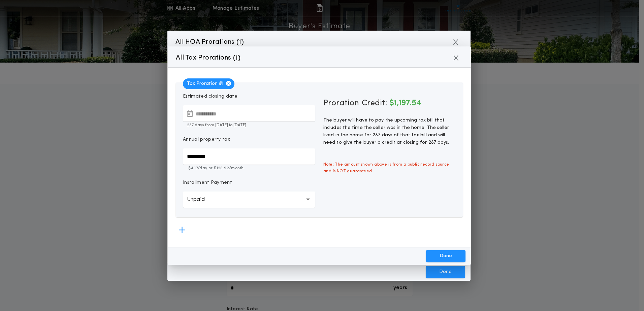  What do you see at coordinates (201, 200) in the screenshot?
I see `p: Unpaid` at bounding box center [201, 200].